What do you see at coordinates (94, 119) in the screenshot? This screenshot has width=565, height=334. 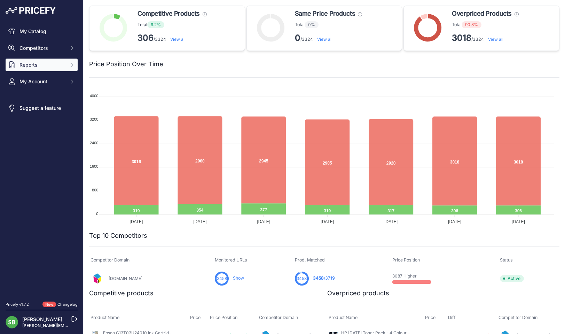 I see `tspan: 3200` at bounding box center [94, 119].